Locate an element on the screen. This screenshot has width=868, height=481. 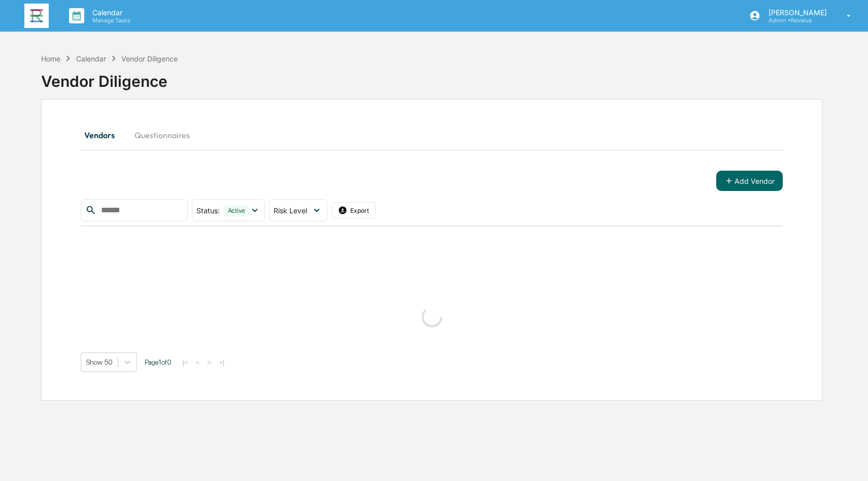
button: Export is located at coordinates (354, 210).